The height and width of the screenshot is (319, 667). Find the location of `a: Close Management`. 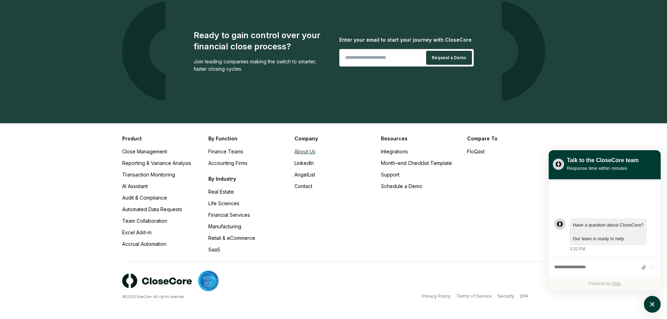

a: Close Management is located at coordinates (145, 151).